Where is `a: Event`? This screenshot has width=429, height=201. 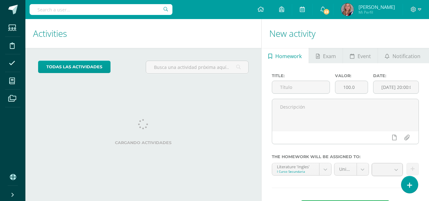
a: Event is located at coordinates (360, 56).